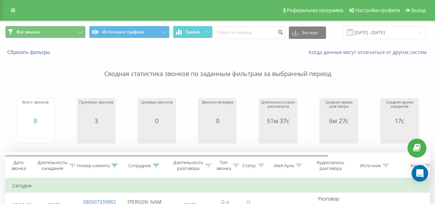  What do you see at coordinates (193, 32) in the screenshot?
I see `button: График` at bounding box center [193, 32].